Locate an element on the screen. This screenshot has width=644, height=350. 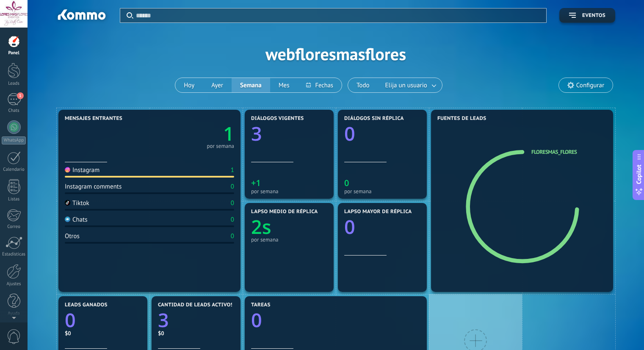
div: Correo is located at coordinates (14, 227).